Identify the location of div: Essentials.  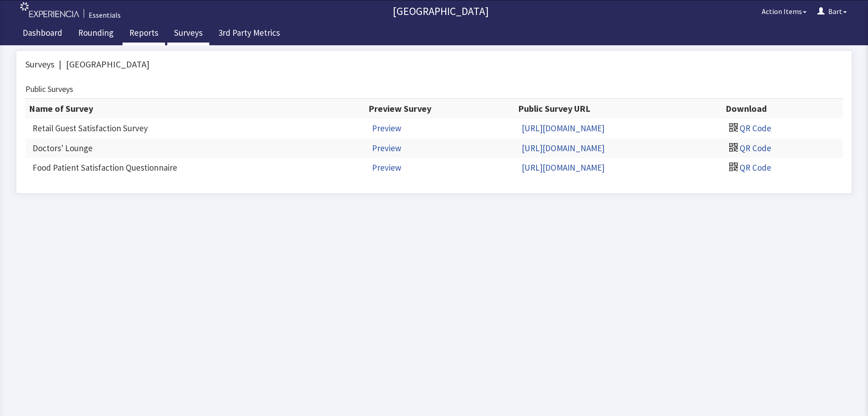
(104, 15).